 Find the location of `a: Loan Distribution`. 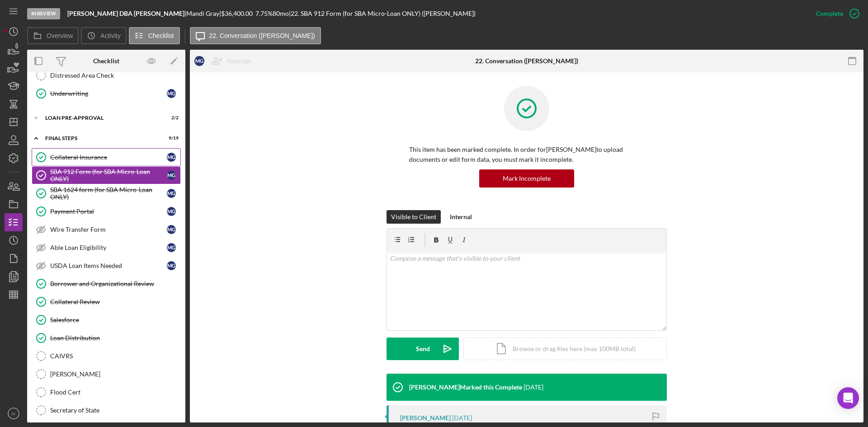

a: Loan Distribution is located at coordinates (107, 338).